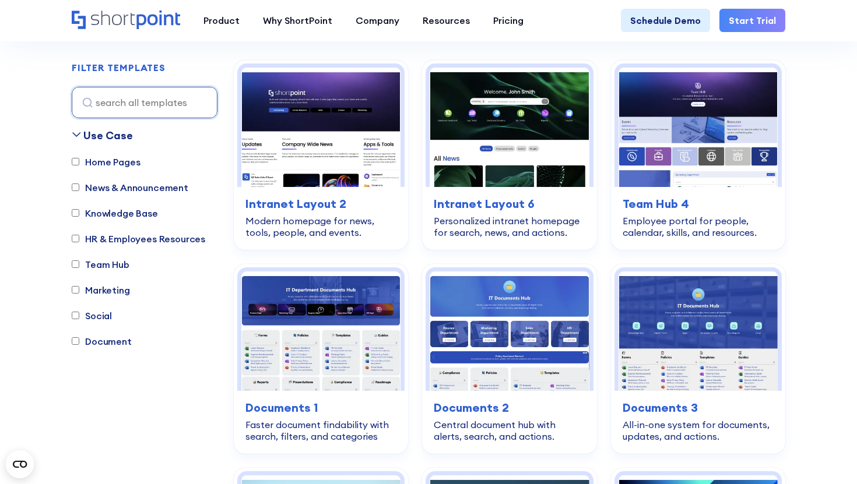 Image resolution: width=857 pixels, height=484 pixels. I want to click on div: Employee portal for people, calendar, skills, and resources., so click(698, 227).